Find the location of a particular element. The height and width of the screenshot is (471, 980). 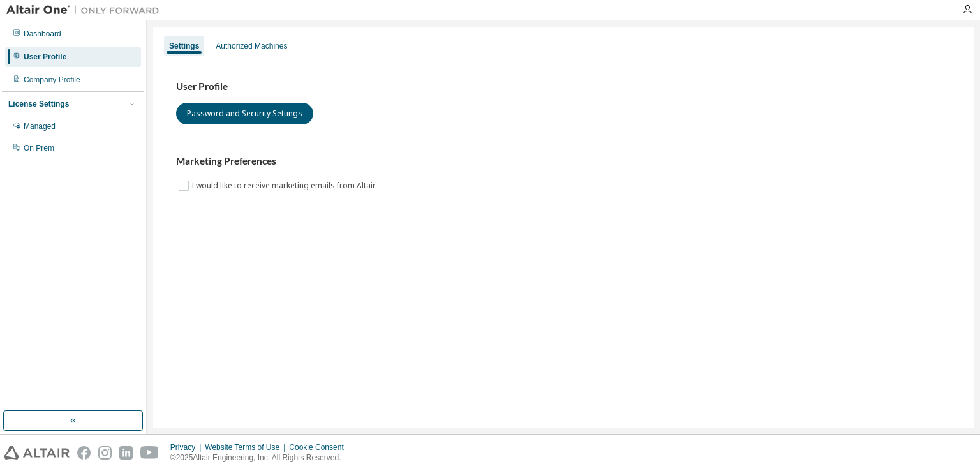

div: License Settings is located at coordinates (38, 104).